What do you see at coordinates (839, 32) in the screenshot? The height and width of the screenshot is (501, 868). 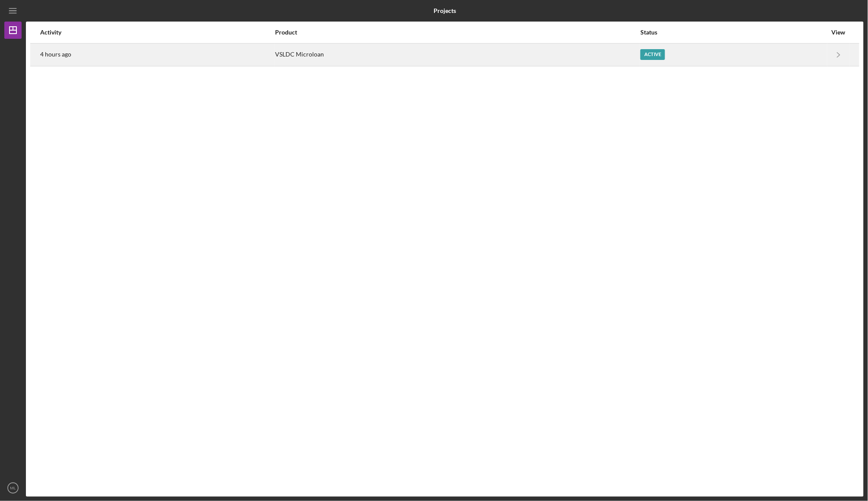 I see `div: View` at bounding box center [839, 32].